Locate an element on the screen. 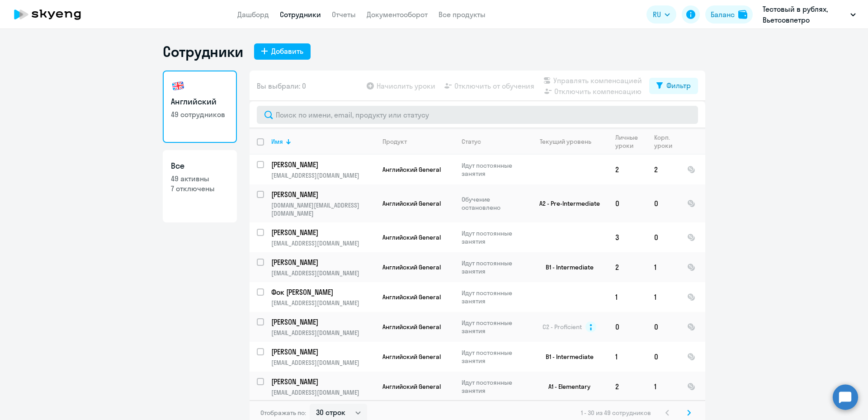  p: 7 отключены is located at coordinates (200, 188).